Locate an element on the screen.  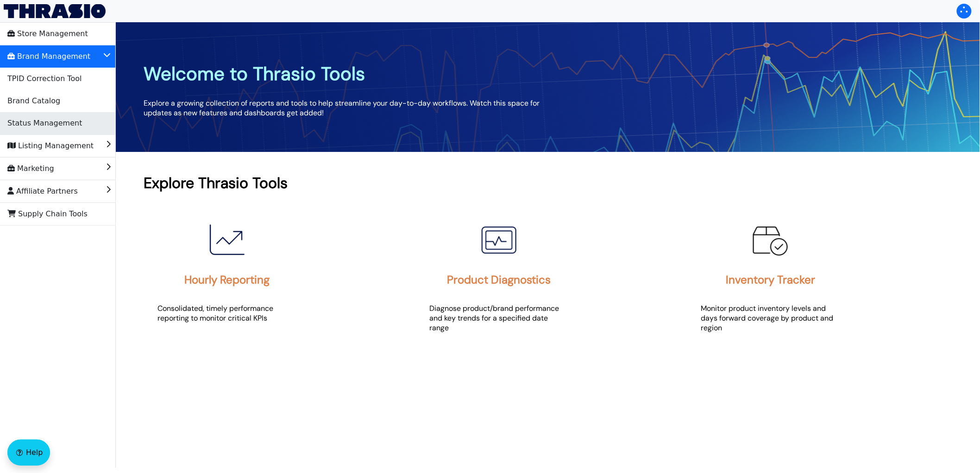
span: Affiliate Partners is located at coordinates (43, 191).